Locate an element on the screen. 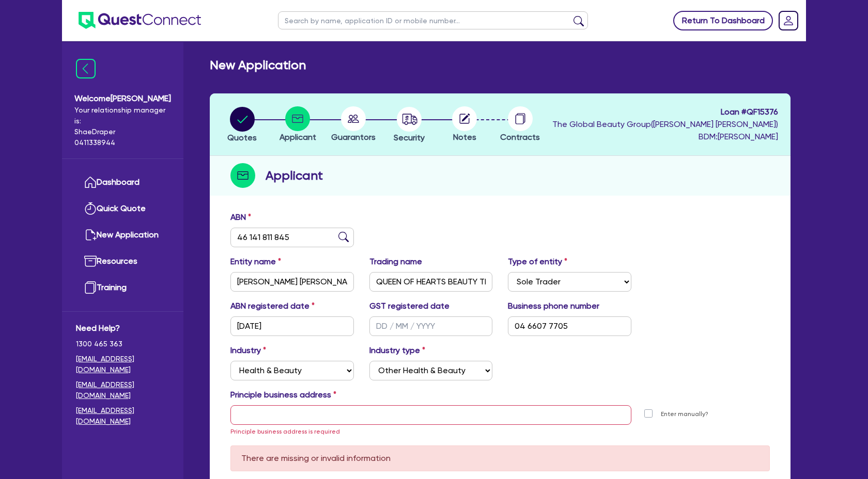 The height and width of the screenshot is (479, 868). label: ABN registered date is located at coordinates (272, 306).